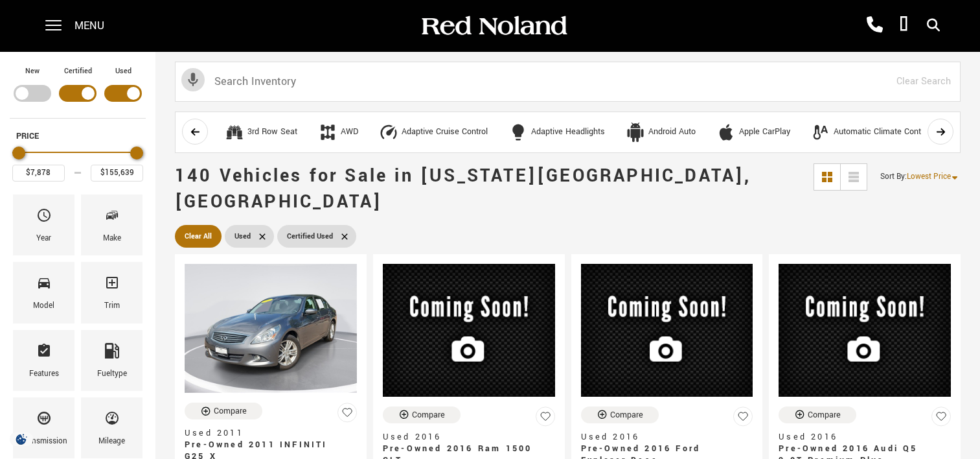 The image size is (980, 459). I want to click on button: Automatic Climate ControlAutomatic Climate Control, so click(870, 132).